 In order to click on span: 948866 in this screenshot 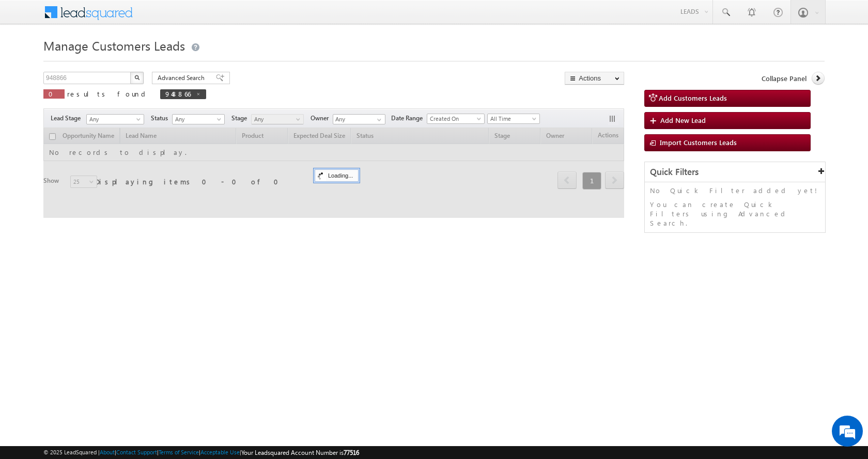, I will do `click(177, 94)`.